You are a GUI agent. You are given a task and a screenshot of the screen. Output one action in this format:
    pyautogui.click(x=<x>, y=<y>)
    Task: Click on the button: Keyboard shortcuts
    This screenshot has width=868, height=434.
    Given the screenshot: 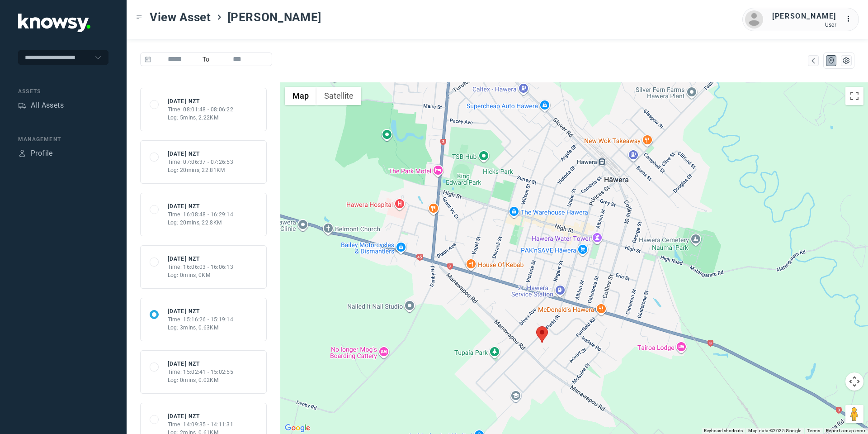 What is the action you would take?
    pyautogui.click(x=724, y=431)
    